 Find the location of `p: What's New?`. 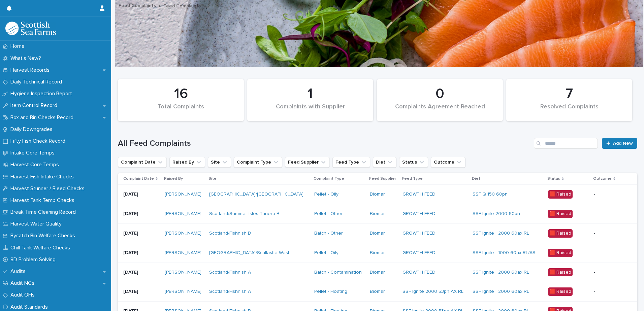

p: What's New? is located at coordinates (27, 58).